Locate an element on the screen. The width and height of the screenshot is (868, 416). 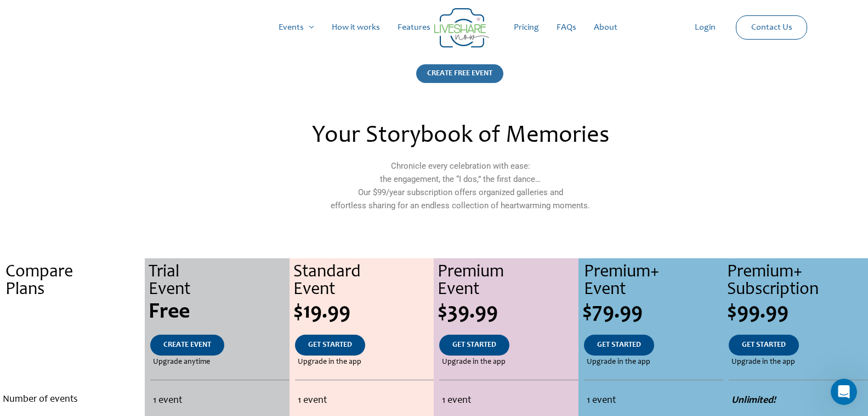
span: Upgrade anytime is located at coordinates (181, 362).